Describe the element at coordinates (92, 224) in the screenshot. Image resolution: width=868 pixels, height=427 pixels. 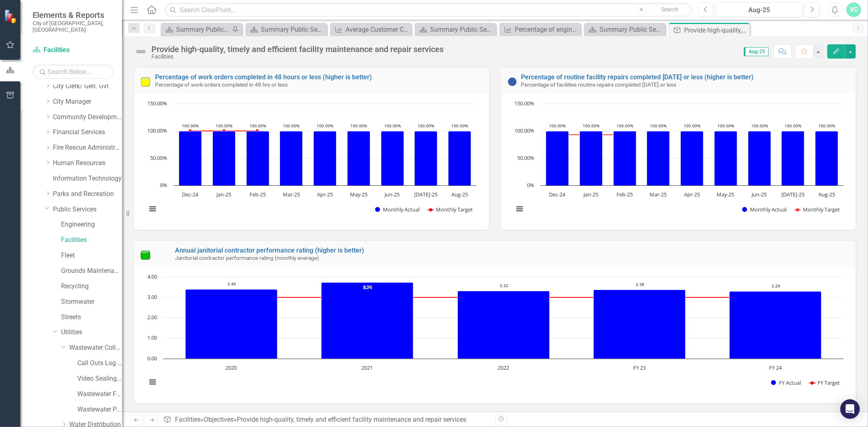
I see `a: Engineering` at that location.